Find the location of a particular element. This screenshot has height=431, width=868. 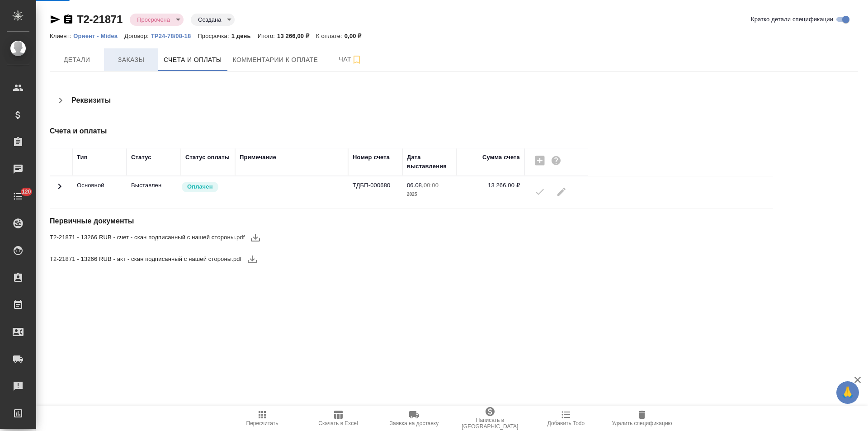

div: Статус is located at coordinates (141, 158).